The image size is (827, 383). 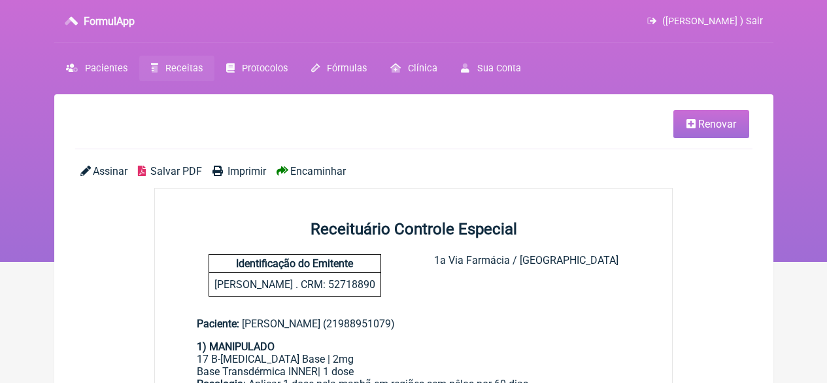 I want to click on a: Sua Conta, so click(x=490, y=68).